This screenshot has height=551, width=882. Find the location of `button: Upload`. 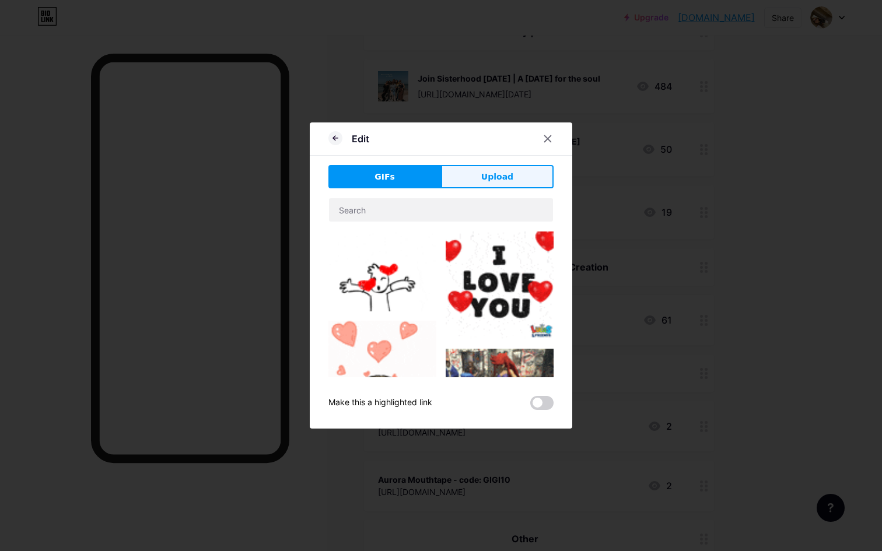

button: Upload is located at coordinates (497, 177).